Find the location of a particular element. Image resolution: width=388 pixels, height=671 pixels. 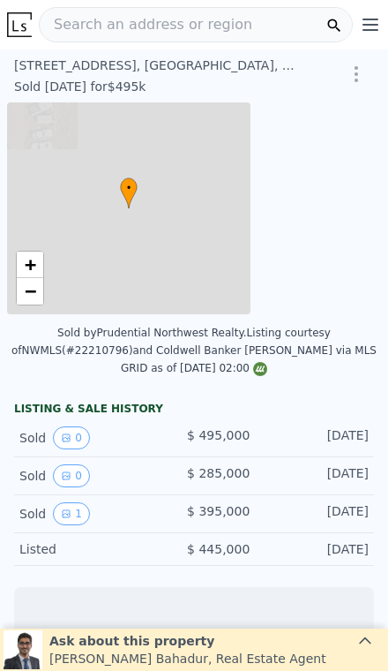

span: $ 445,000 is located at coordinates (218, 549).